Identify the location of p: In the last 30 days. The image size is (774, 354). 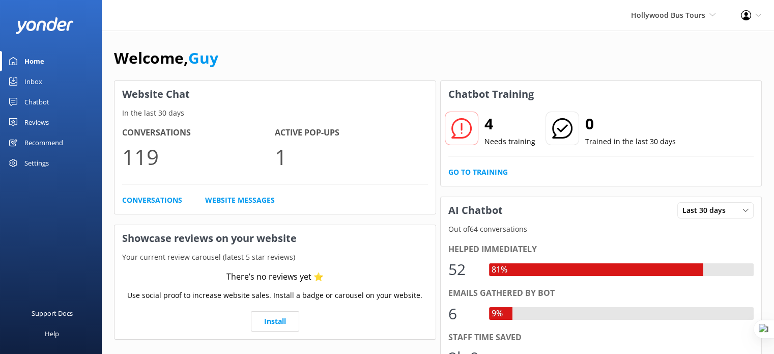
(275, 113).